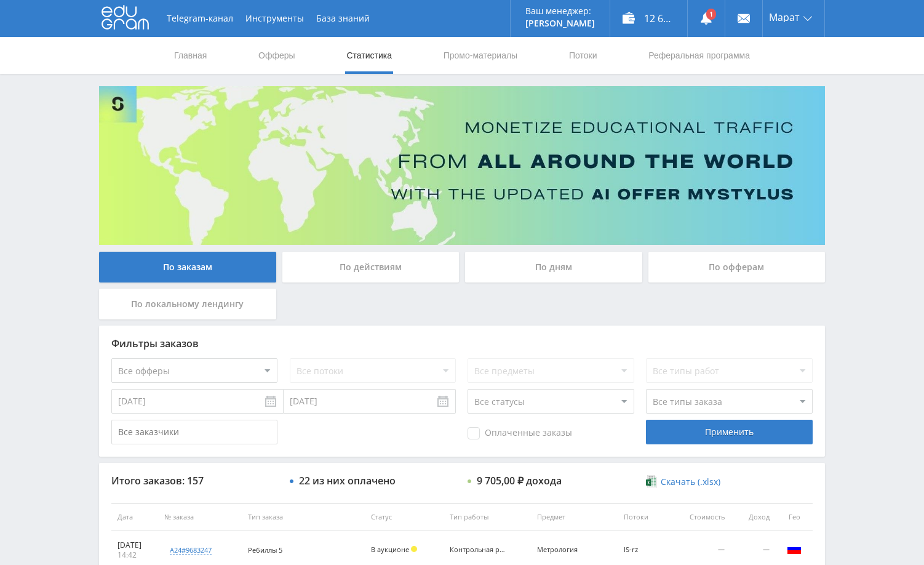 The image size is (924, 565). Describe the element at coordinates (480, 55) in the screenshot. I see `a: Промо-материалы` at that location.